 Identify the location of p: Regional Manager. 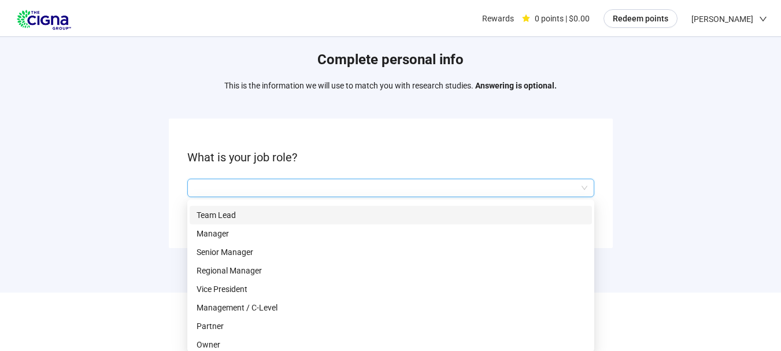
(391, 270).